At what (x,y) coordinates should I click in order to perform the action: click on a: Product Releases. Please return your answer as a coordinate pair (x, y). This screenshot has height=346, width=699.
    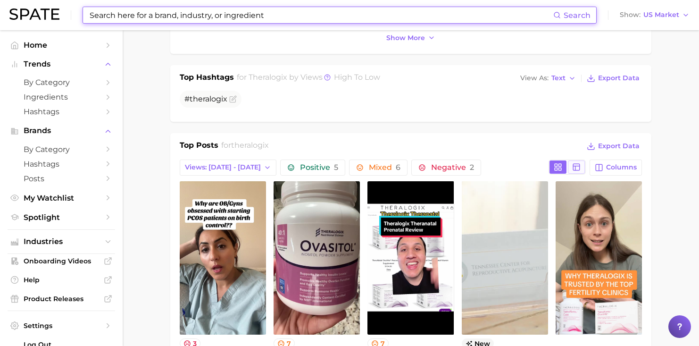
    Looking at the image, I should click on (61, 299).